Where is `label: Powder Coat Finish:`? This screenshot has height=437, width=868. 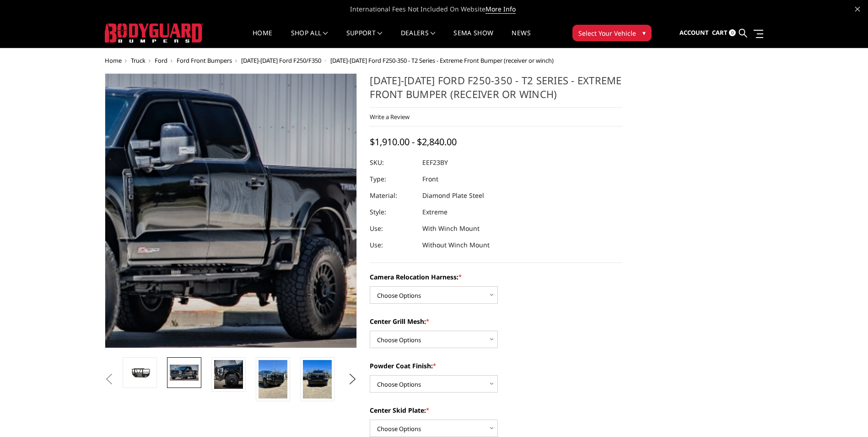
label: Powder Coat Finish: is located at coordinates (496, 365).